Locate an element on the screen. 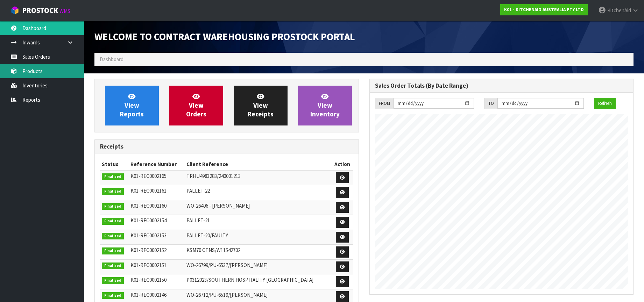 The width and height of the screenshot is (644, 302). div: TO is located at coordinates (491, 103).